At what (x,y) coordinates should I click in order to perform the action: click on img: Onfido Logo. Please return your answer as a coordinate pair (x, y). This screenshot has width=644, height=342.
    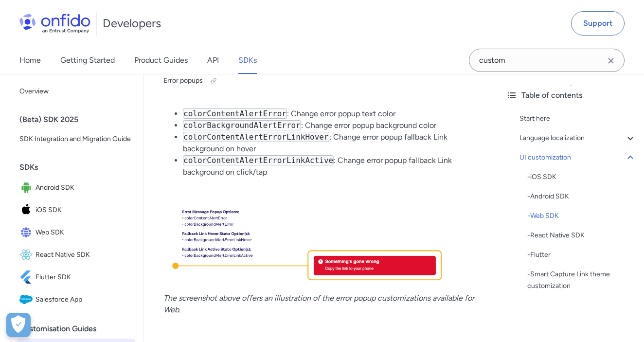
    Looking at the image, I should click on (55, 23).